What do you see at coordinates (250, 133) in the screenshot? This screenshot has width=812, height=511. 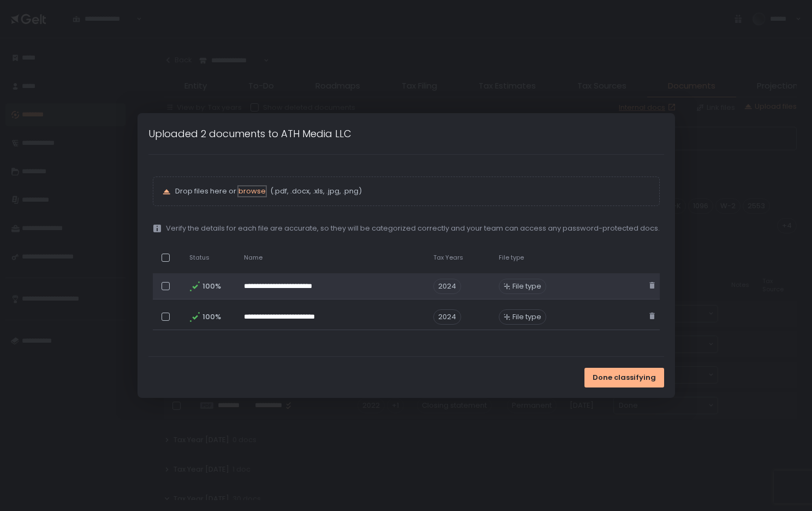 I see `h1: Uploaded 2 documents to ATH Media LLC` at bounding box center [250, 133].